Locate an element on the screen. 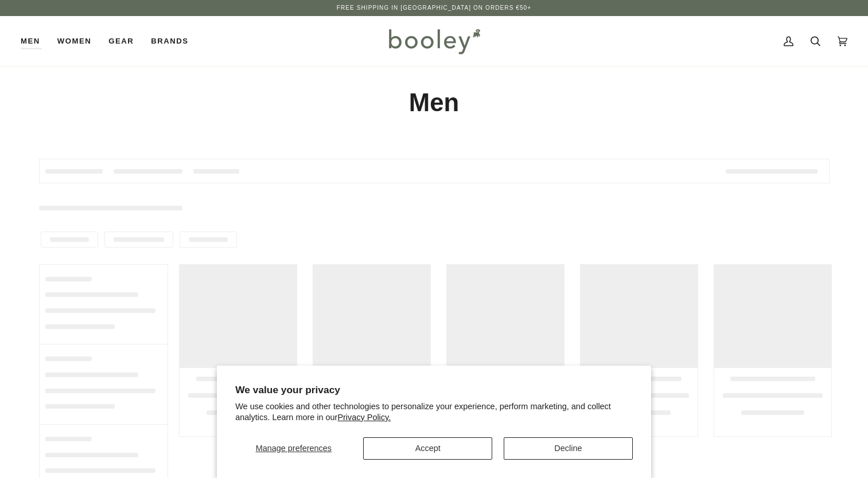 This screenshot has height=478, width=868. div: Men is located at coordinates (35, 41).